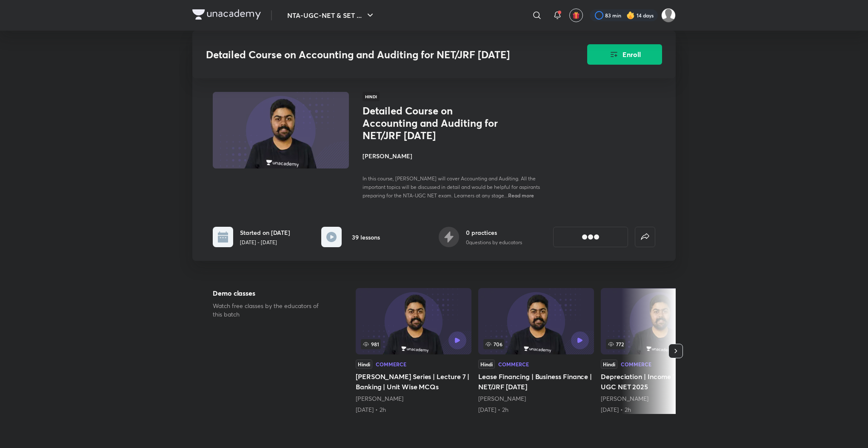 The width and height of the screenshot is (868, 448). What do you see at coordinates (625, 54) in the screenshot?
I see `button: Enroll` at bounding box center [625, 54].